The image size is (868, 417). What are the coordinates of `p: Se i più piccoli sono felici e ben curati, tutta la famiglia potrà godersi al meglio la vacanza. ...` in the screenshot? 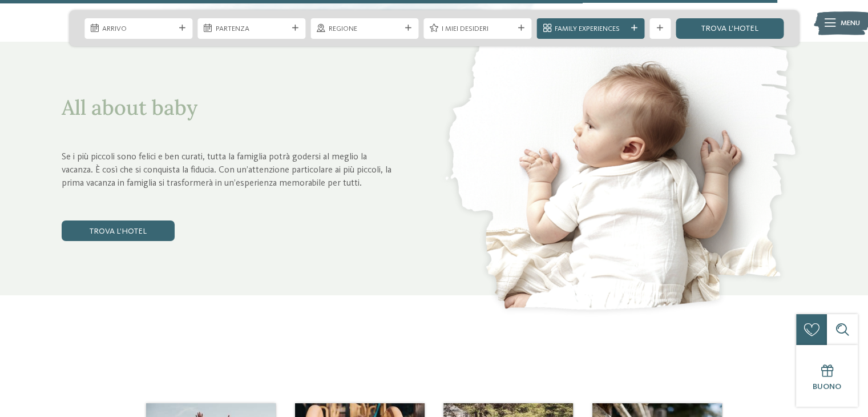 It's located at (230, 170).